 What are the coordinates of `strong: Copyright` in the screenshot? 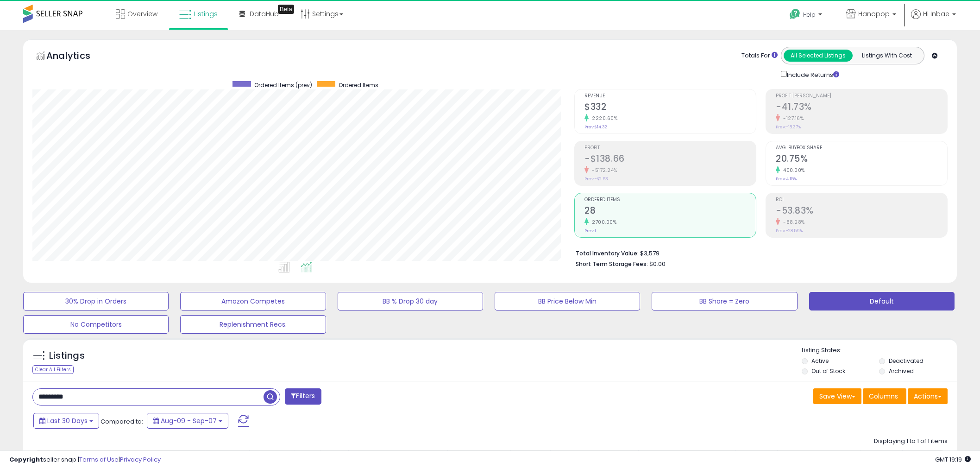 It's located at (26, 459).